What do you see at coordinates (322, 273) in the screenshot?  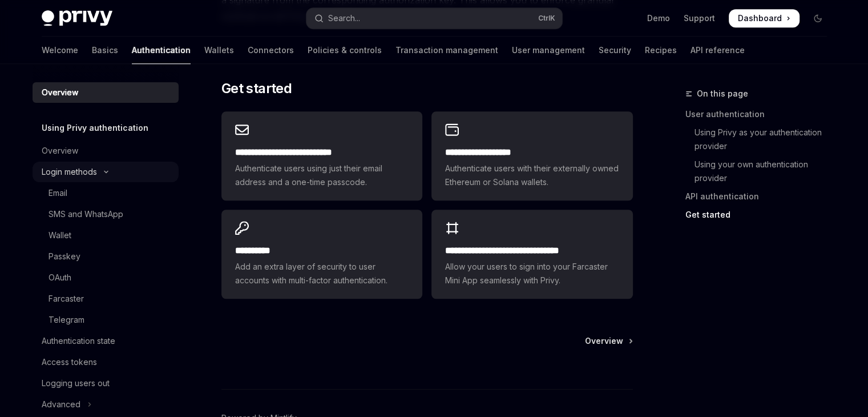 I see `span: Add an extra layer of security to user accounts with multi-factor authentication.` at bounding box center [322, 273].